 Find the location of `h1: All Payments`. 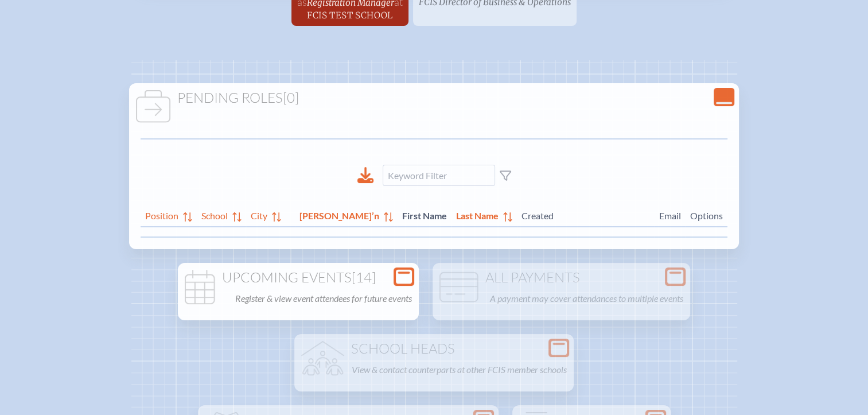

h1: All Payments is located at coordinates (561, 277).